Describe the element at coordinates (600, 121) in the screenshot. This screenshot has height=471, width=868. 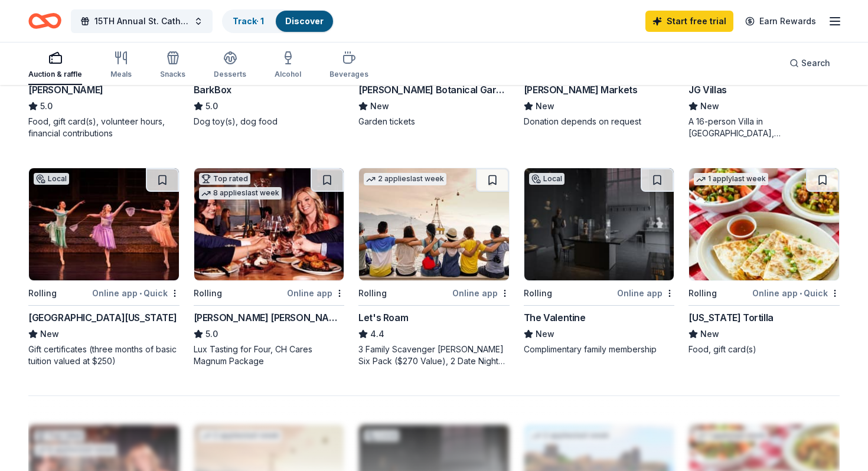
I see `div: Donation depends on request` at that location.